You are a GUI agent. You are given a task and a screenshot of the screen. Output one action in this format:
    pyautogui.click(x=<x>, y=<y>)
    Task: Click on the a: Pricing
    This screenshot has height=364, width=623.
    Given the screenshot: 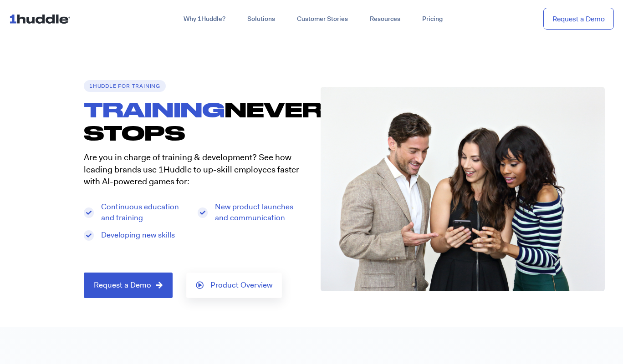 What is the action you would take?
    pyautogui.click(x=432, y=19)
    